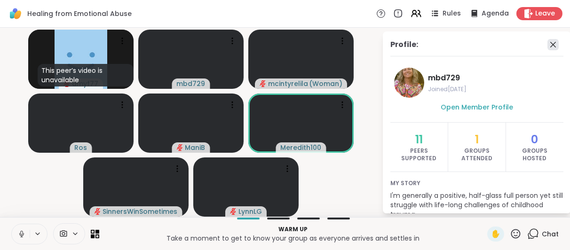 This screenshot has height=250, width=570. What do you see at coordinates (293, 230) in the screenshot?
I see `p: Warm up` at bounding box center [293, 230].